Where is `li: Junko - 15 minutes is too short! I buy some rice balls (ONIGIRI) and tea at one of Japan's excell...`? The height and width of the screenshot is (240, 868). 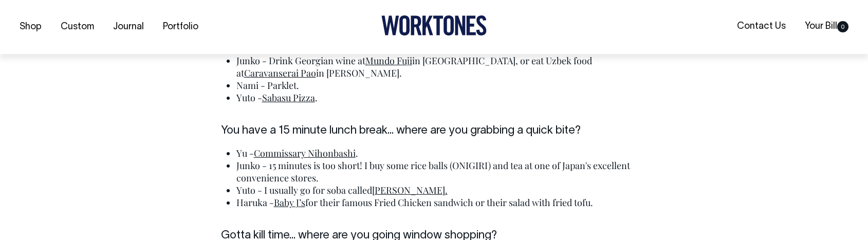 li: Junko - 15 minutes is too short! I buy some rice balls (ONIGIRI) and tea at one of Japan's excell... is located at coordinates (442, 172).